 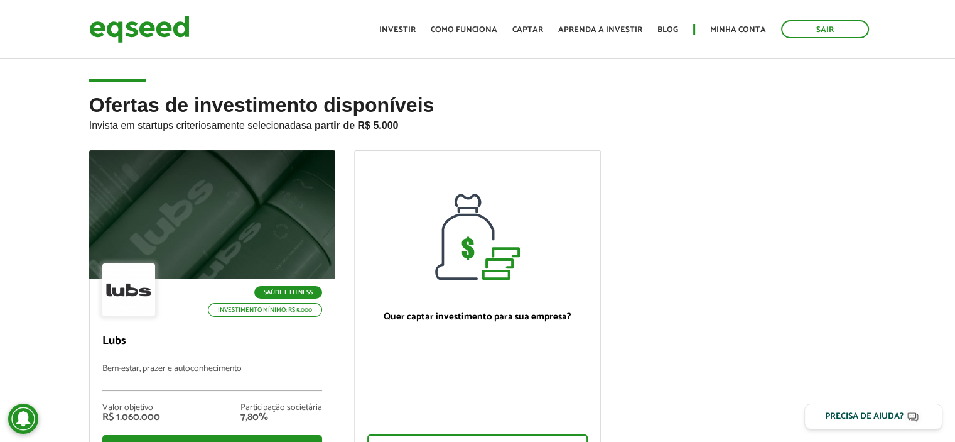 I want to click on p: Investimento mínimo: R$ 5.000, so click(x=265, y=310).